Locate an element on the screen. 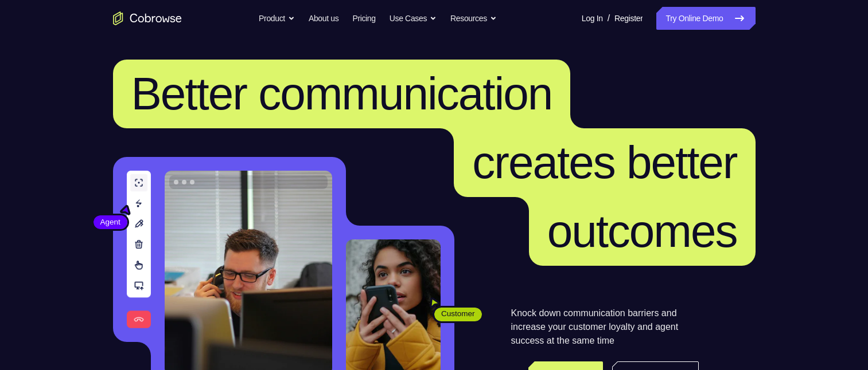 The width and height of the screenshot is (868, 370). a: Register is located at coordinates (628, 18).